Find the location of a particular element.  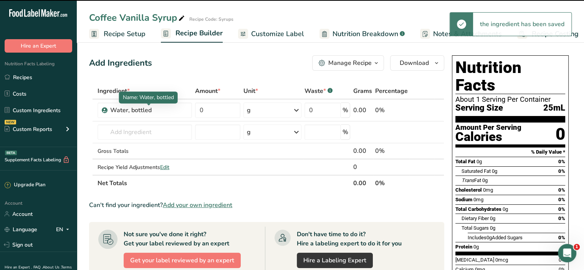

a: Customize Label is located at coordinates (271, 34).